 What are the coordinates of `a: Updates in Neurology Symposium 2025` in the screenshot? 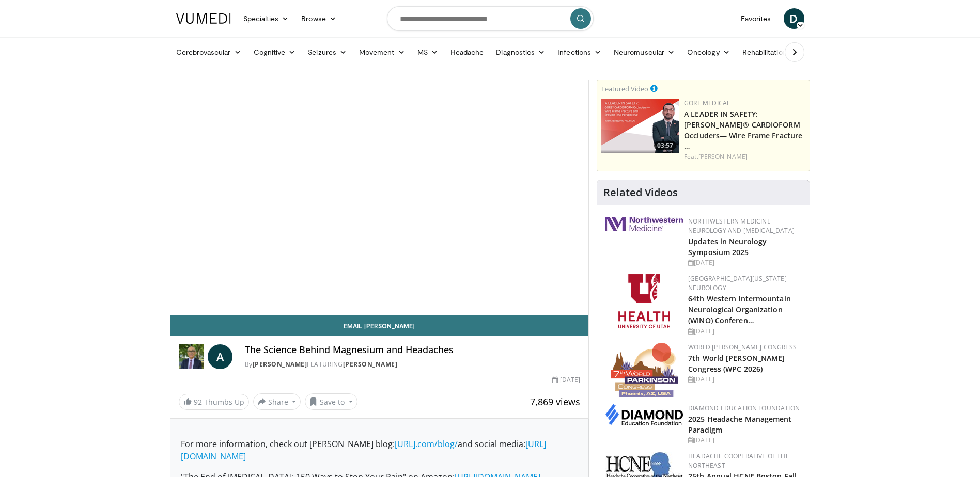 It's located at (727, 247).